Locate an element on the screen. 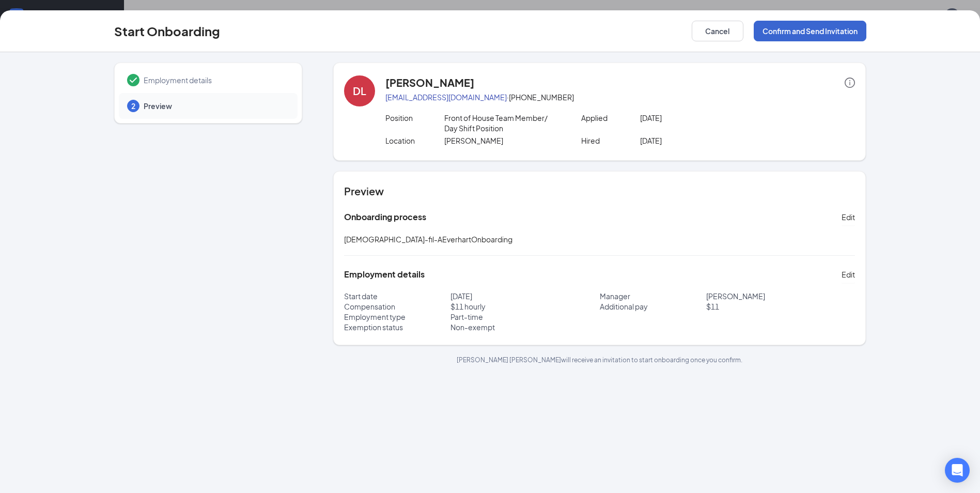  p: Employment type is located at coordinates (397, 316).